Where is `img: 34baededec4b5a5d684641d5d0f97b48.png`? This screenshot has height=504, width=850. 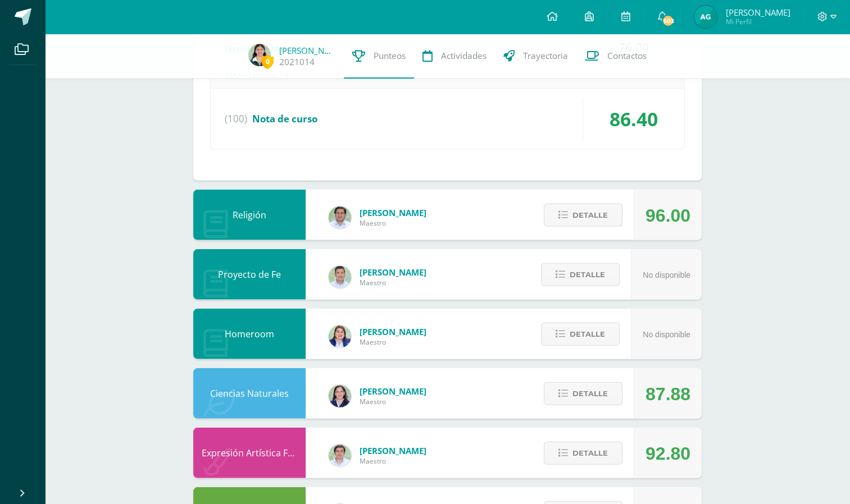 img: 34baededec4b5a5d684641d5d0f97b48.png is located at coordinates (340, 396).